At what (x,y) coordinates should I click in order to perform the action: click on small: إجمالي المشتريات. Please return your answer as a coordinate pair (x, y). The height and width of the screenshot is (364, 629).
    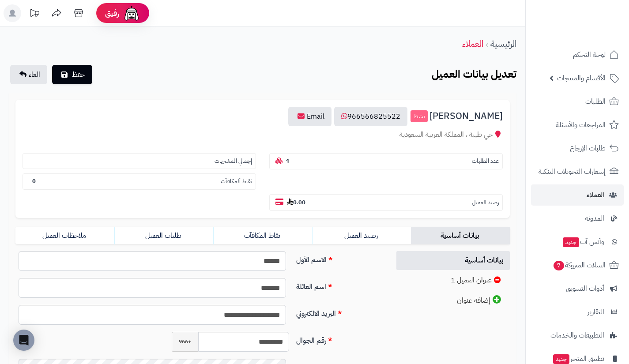
    Looking at the image, I should click on (233, 161).